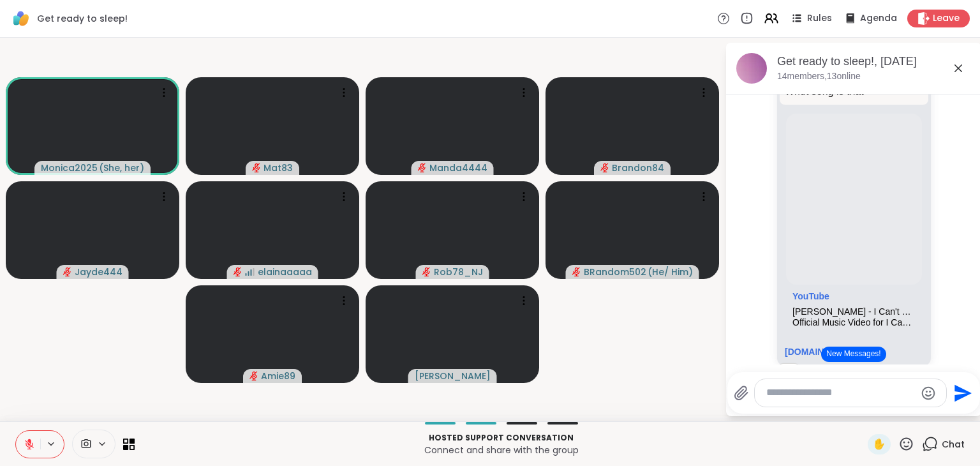 Image resolution: width=980 pixels, height=466 pixels. I want to click on a: Attachment, so click(811, 297).